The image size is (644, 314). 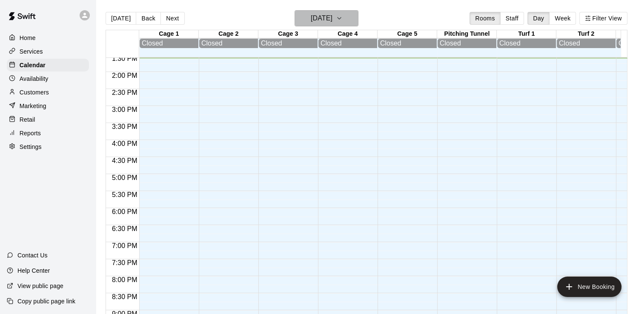 What do you see at coordinates (47, 51) in the screenshot?
I see `div: Services` at bounding box center [47, 51].